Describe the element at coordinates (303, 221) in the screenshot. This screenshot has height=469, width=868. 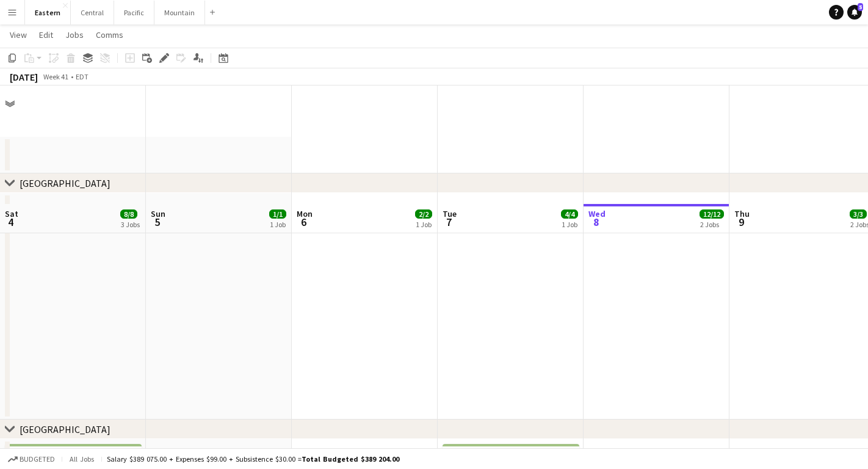
I see `span: 6` at that location.